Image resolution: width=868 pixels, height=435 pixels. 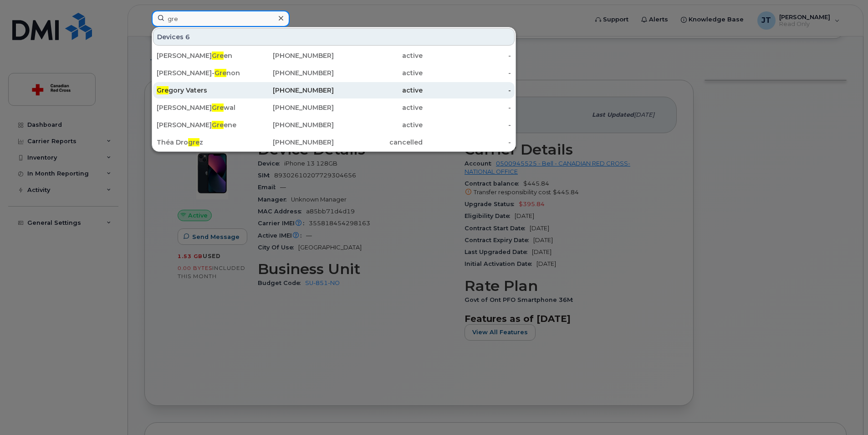 What do you see at coordinates (194, 142) in the screenshot?
I see `span: gre` at bounding box center [194, 142].